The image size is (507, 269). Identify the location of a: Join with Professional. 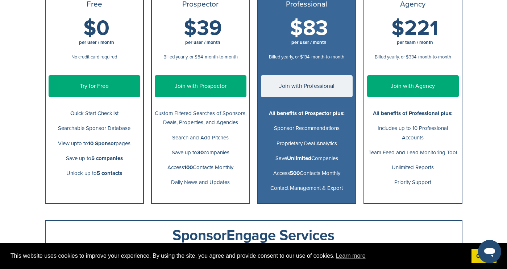
(307, 86).